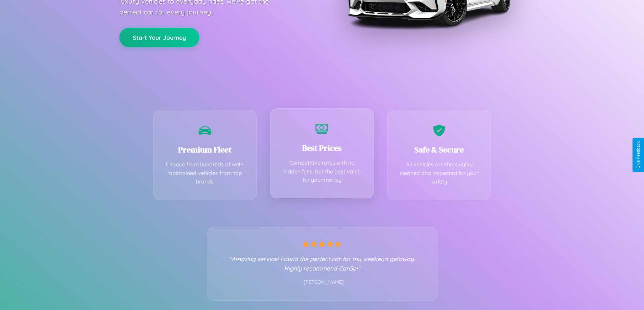 The image size is (644, 310). Describe the element at coordinates (638, 155) in the screenshot. I see `div: Give Feedback` at that location.